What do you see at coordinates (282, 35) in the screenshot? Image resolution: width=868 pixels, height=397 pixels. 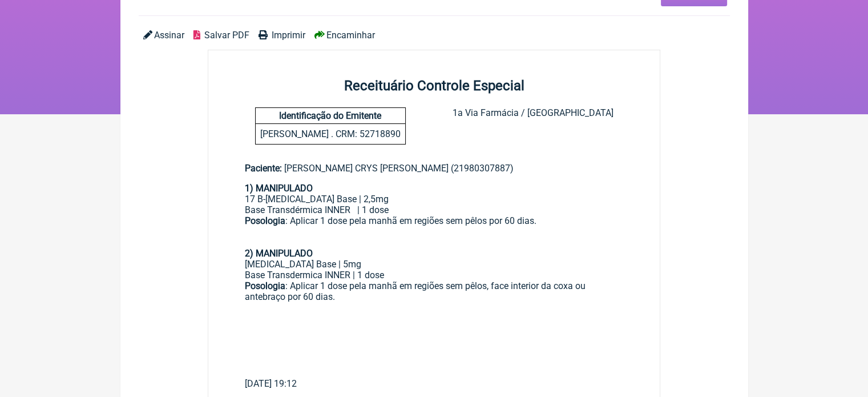 I see `a: Imprimir` at bounding box center [282, 35].